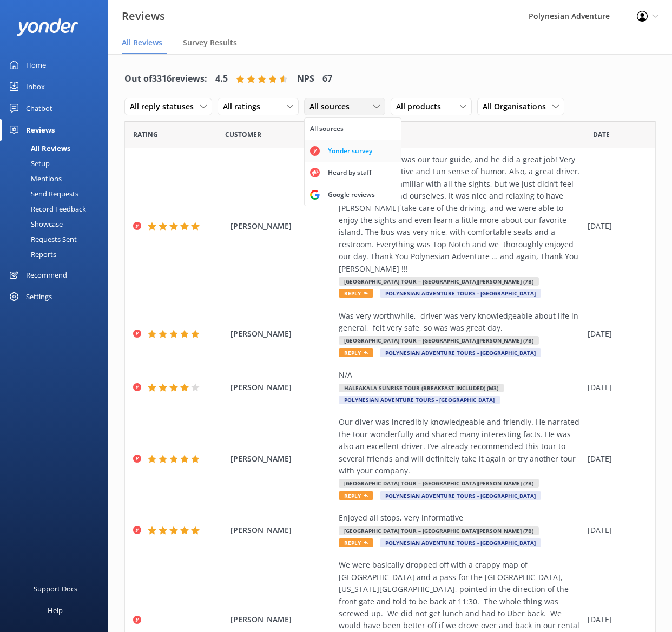  I want to click on a: Setup, so click(57, 163).